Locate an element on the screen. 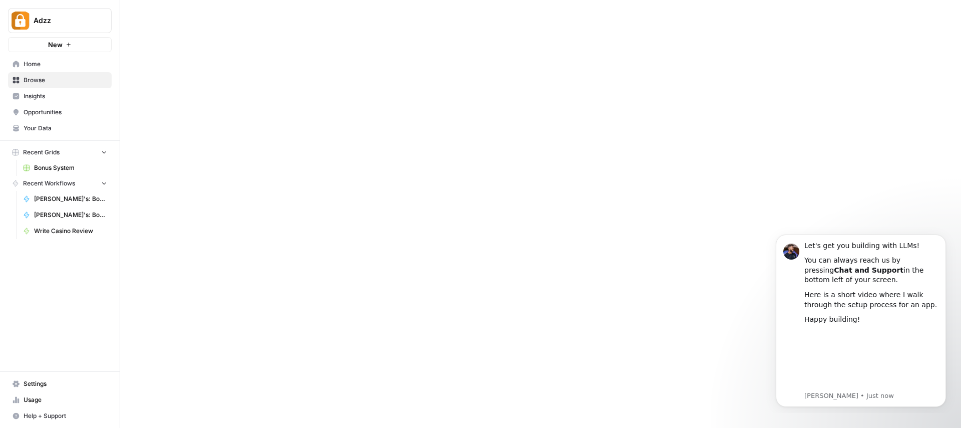 The width and height of the screenshot is (961, 428). a: Insights is located at coordinates (60, 96).